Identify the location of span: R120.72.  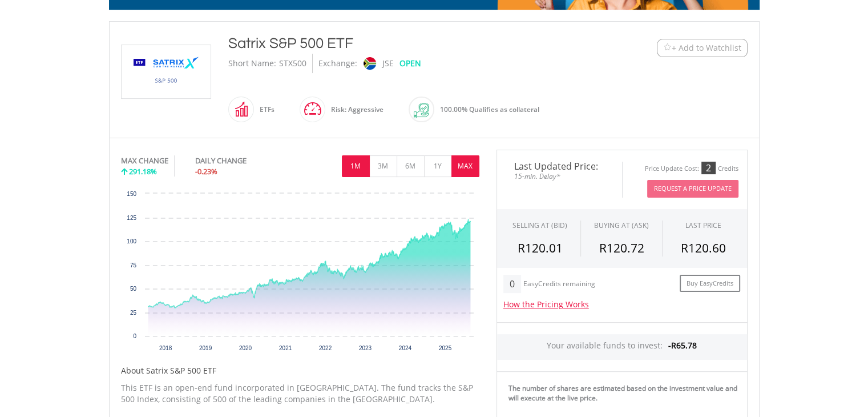
(621, 248).